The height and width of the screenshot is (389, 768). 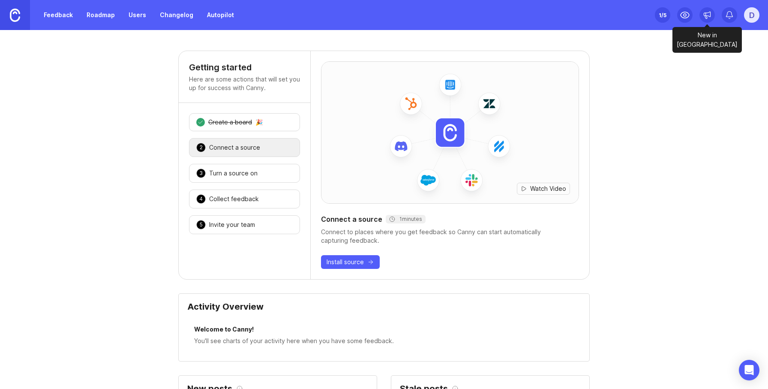 I want to click on div: Turn a source on, so click(x=233, y=173).